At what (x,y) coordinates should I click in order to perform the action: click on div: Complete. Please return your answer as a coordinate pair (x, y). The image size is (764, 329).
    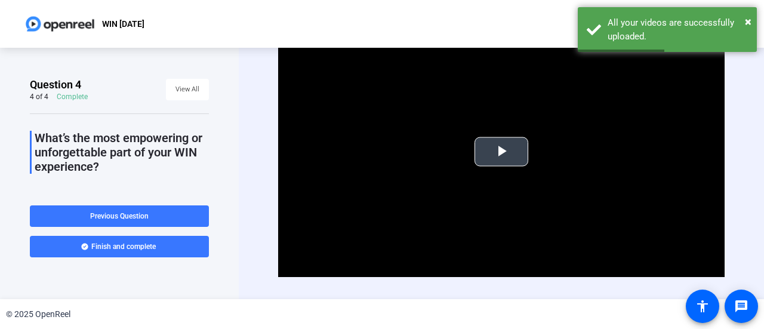
    Looking at the image, I should click on (72, 97).